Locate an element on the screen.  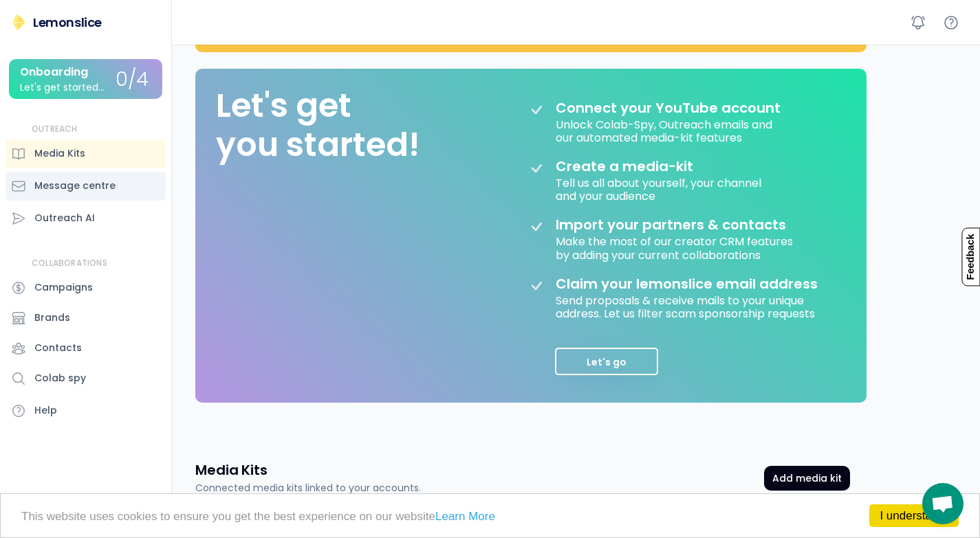
div: Onboarding is located at coordinates (53, 72).